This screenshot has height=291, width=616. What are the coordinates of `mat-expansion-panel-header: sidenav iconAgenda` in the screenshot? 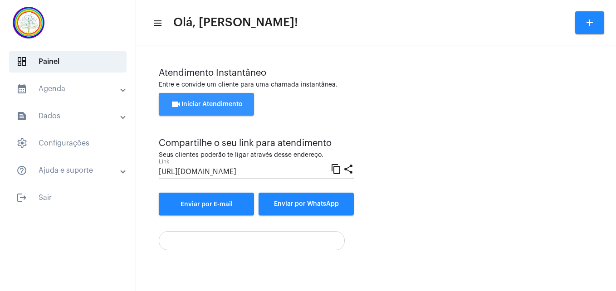 It's located at (70, 89).